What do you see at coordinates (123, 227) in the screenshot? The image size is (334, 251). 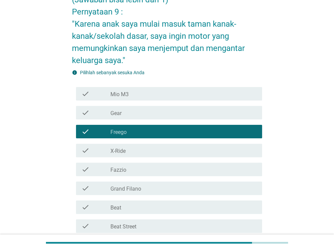 I see `label: Beat Street` at bounding box center [123, 227].